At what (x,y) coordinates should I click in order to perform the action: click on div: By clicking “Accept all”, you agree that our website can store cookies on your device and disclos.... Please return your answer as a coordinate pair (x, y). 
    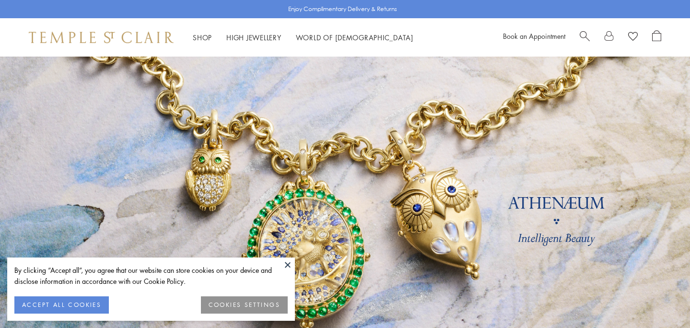
    Looking at the image, I should click on (151, 276).